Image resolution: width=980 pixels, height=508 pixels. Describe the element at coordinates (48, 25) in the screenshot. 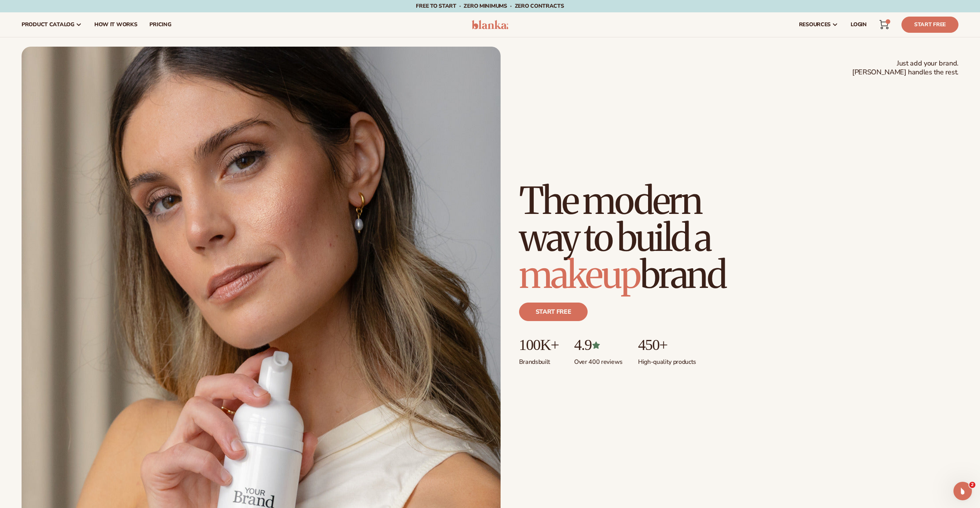

I see `span: product catalog` at that location.